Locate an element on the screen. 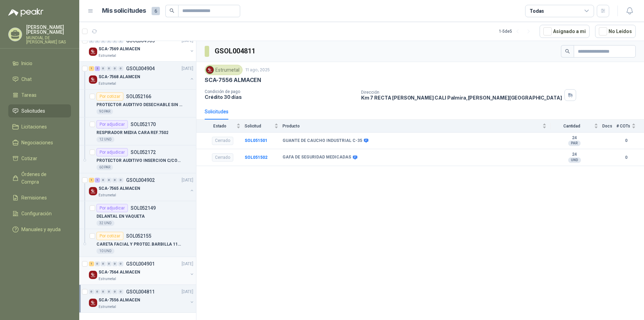  a: Inicio is located at coordinates (40, 63).